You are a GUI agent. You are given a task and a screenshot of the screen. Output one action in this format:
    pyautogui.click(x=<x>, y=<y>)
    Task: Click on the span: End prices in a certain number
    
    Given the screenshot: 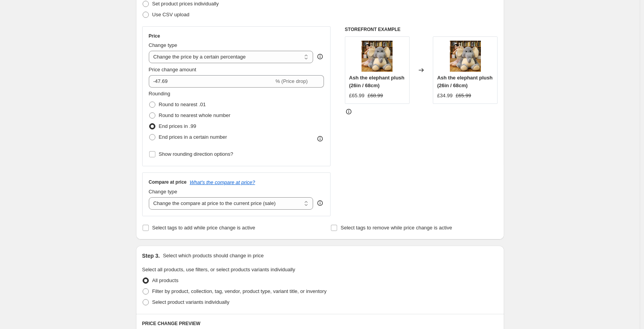 What is the action you would take?
    pyautogui.click(x=193, y=137)
    